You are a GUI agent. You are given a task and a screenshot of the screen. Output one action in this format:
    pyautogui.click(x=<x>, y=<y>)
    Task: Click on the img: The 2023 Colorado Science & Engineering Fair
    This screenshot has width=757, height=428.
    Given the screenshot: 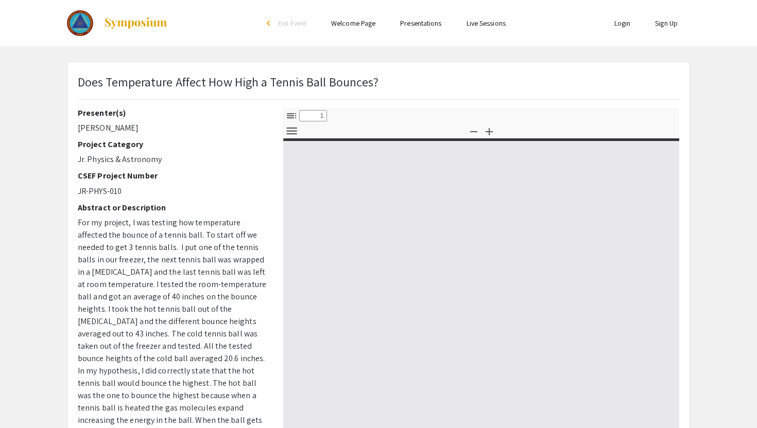 What is the action you would take?
    pyautogui.click(x=80, y=23)
    